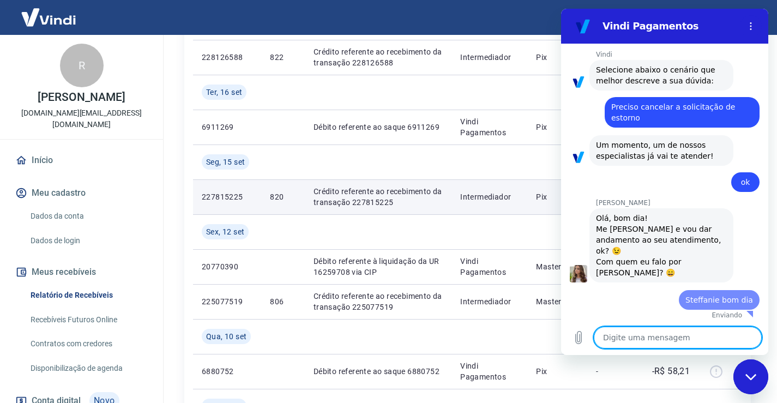 The width and height of the screenshot is (777, 403). What do you see at coordinates (226, 336) in the screenshot?
I see `span: Qua, 10 set` at bounding box center [226, 336].